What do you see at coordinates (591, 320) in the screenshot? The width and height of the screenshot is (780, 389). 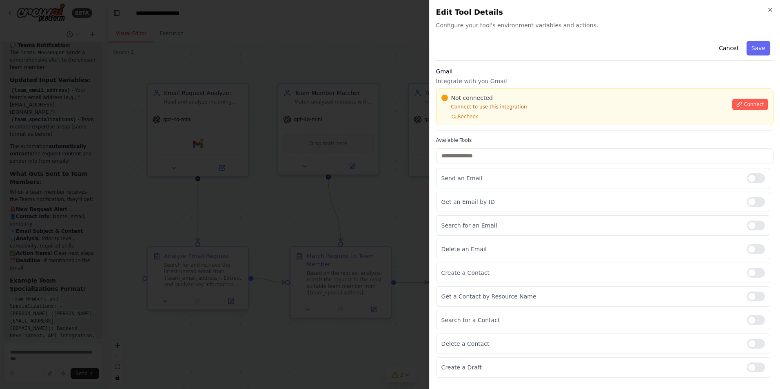 I see `p: Search for a Contact` at bounding box center [591, 320].